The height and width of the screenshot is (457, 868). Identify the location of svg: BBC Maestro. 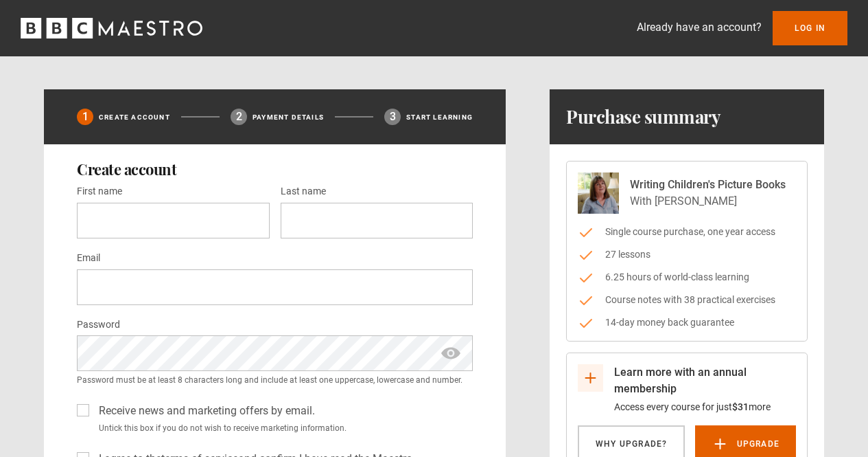
(111, 28).